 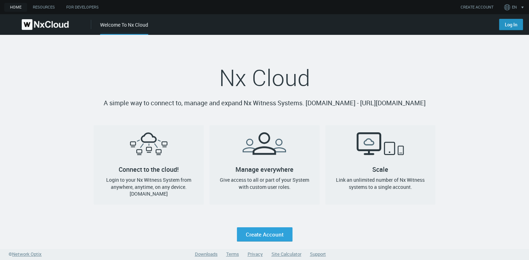 What do you see at coordinates (380, 165) in the screenshot?
I see `a: ScaleLink an unlimited number of Nx Witness systems to a single account.` at bounding box center [380, 165].